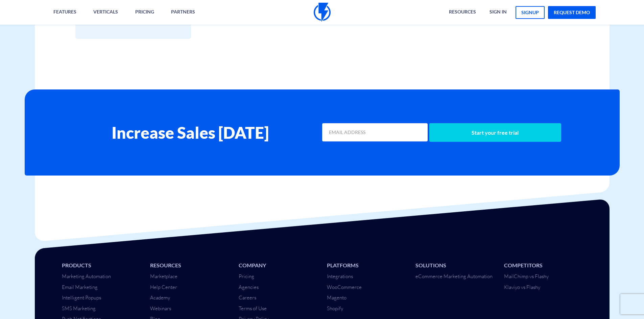  What do you see at coordinates (375, 133) in the screenshot?
I see `input: EMAIL ADDRESS` at bounding box center [375, 133].